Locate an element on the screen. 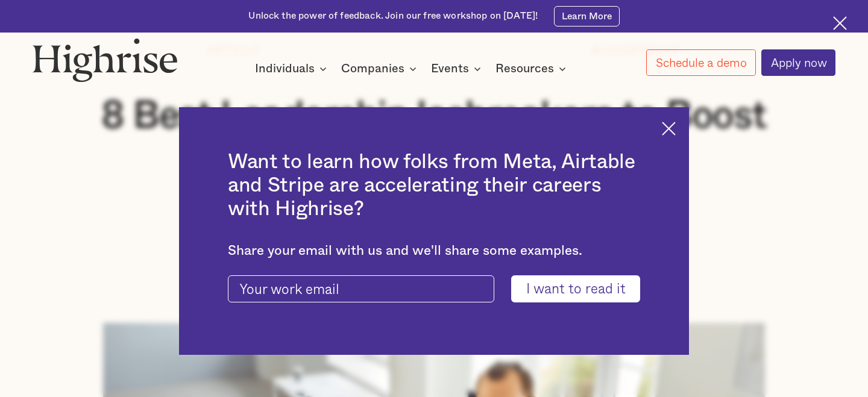 This screenshot has height=397, width=868. input: I want to read it is located at coordinates (576, 289).